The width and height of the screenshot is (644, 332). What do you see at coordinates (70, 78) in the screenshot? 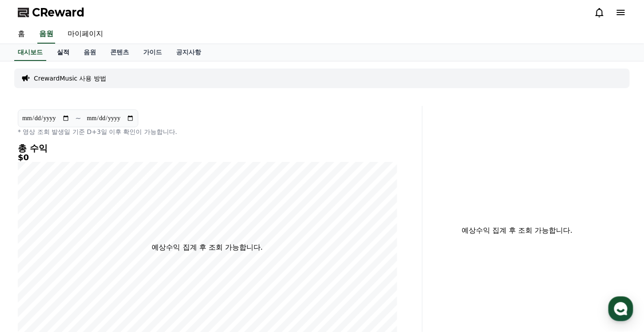
I see `a: CrewardMusic 사용 방법` at bounding box center [70, 78].